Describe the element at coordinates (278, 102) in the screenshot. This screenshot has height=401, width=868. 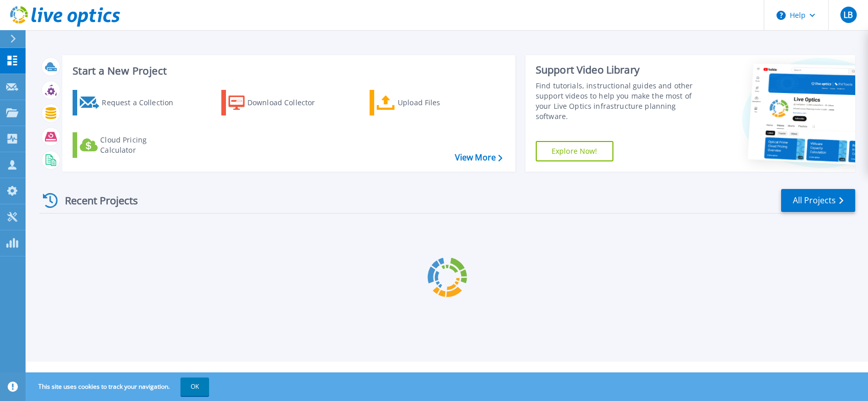
I see `a: Download Collector` at that location.